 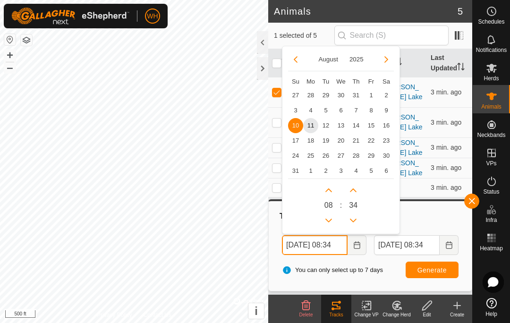 What do you see at coordinates (491, 192) in the screenshot?
I see `span: Status` at bounding box center [491, 192].